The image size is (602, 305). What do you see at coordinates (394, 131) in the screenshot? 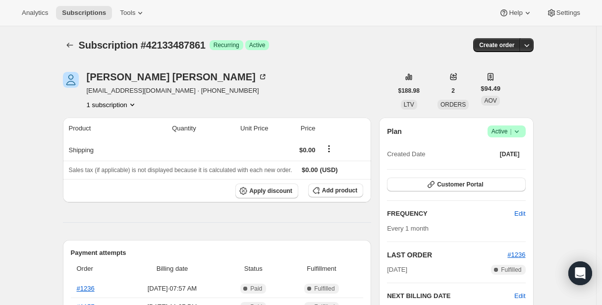
I see `h2: Plan` at bounding box center [394, 131].